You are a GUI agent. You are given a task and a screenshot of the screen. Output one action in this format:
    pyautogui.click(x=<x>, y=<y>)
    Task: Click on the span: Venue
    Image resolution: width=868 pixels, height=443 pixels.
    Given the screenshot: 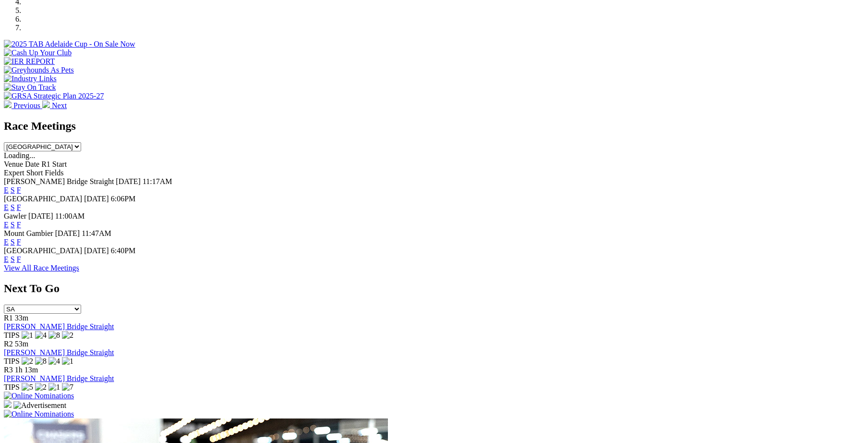 What is the action you would take?
    pyautogui.click(x=13, y=164)
    